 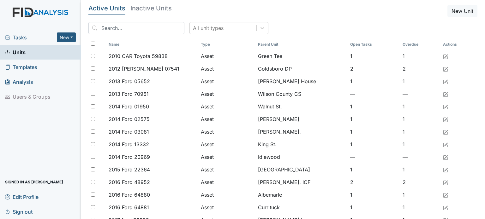 I want to click on td: Goldsboro DP, so click(x=301, y=69).